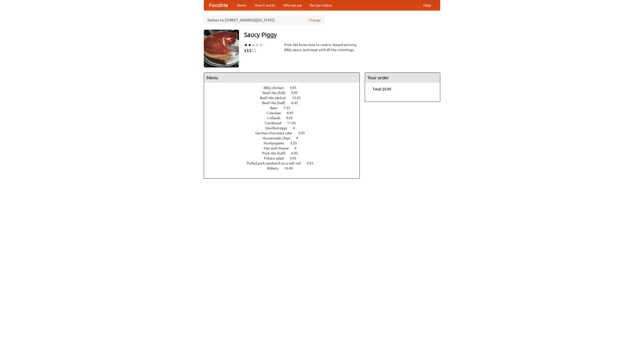 This screenshot has height=356, width=644. Describe the element at coordinates (294, 123) in the screenshot. I see `span: 11.45` at that location.